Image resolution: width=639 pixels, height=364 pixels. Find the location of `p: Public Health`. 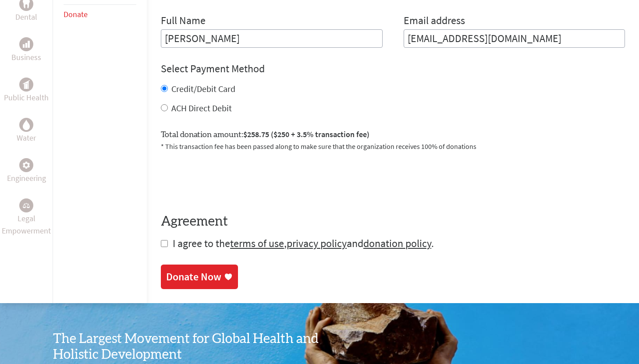

p: Public Health is located at coordinates (26, 98).